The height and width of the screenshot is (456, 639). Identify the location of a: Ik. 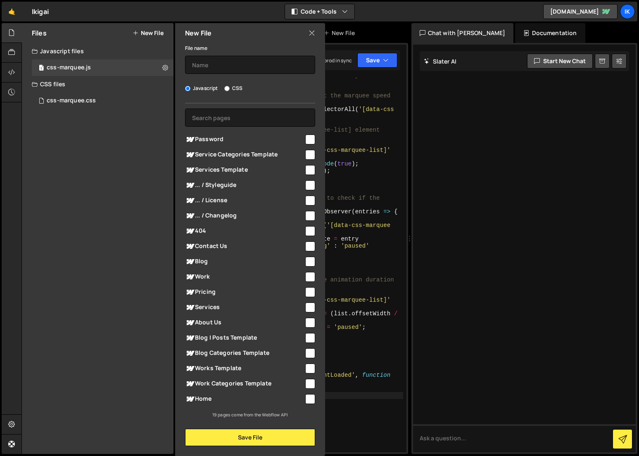
(627, 12).